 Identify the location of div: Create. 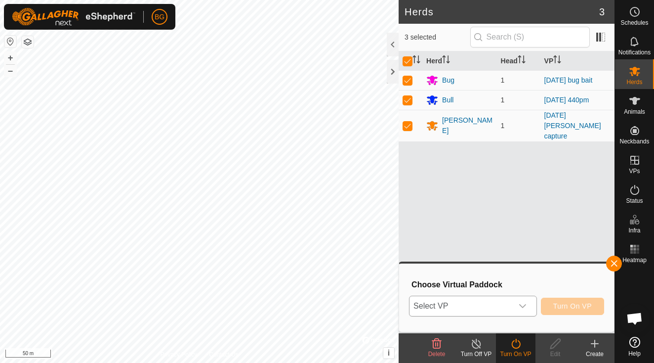
(595, 354).